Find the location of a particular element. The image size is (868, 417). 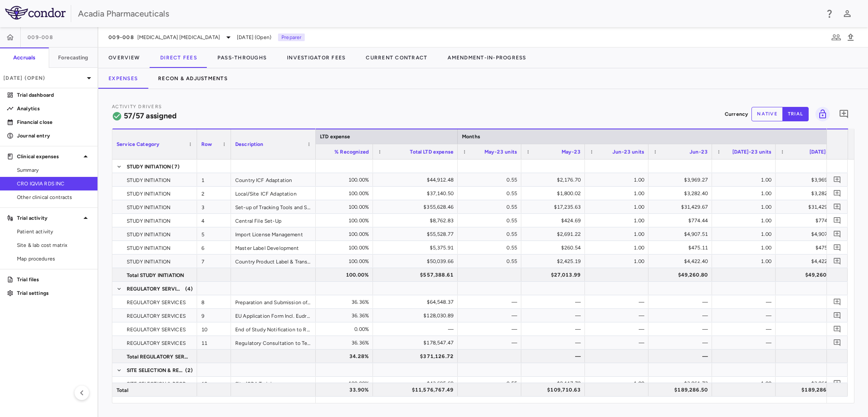

div: 34.28% is located at coordinates (332, 356).